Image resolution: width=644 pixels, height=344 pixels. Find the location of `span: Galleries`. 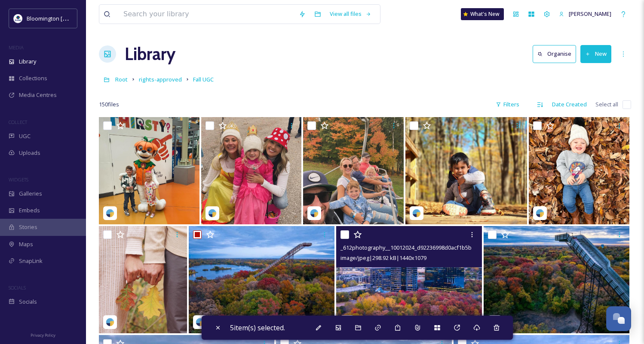

span: Galleries is located at coordinates (31, 193).